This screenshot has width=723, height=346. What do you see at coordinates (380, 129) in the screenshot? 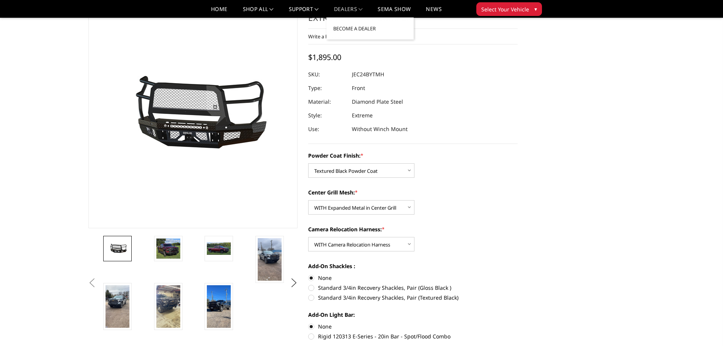
I see `dd: Without Winch Mount` at bounding box center [380, 129].